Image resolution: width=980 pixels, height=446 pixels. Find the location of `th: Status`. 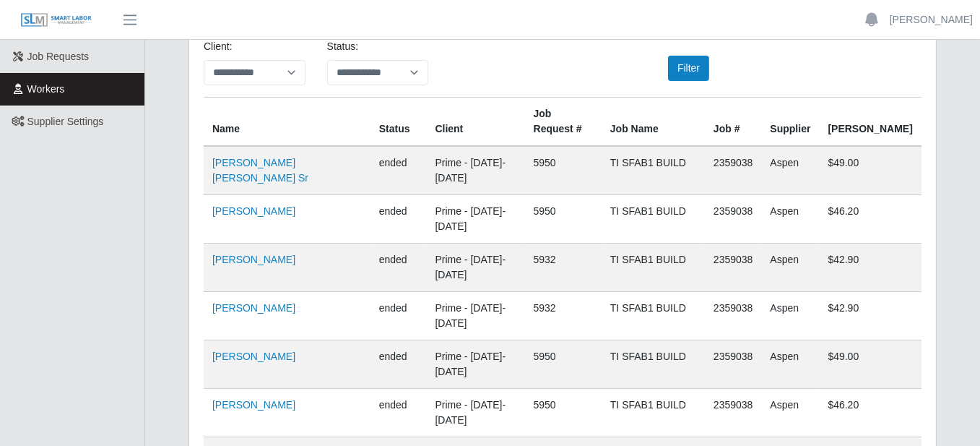

th: Status is located at coordinates (398, 123).